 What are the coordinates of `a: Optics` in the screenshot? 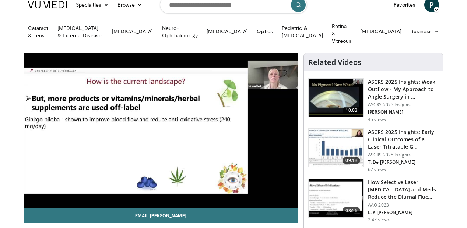 It's located at (265, 31).